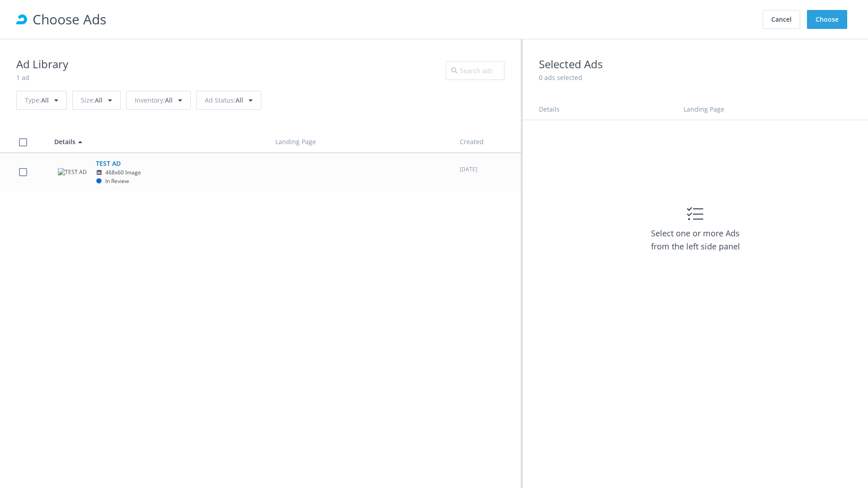  Describe the element at coordinates (99, 173) in the screenshot. I see `i: LinkedIn` at that location.